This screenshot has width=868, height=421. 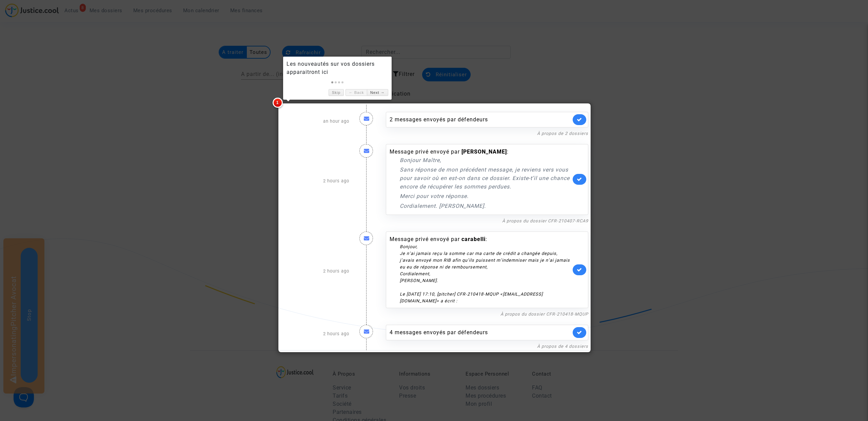 I want to click on div: Les nouveautés sur vos dossiers apparaitront ici, so click(x=338, y=68).